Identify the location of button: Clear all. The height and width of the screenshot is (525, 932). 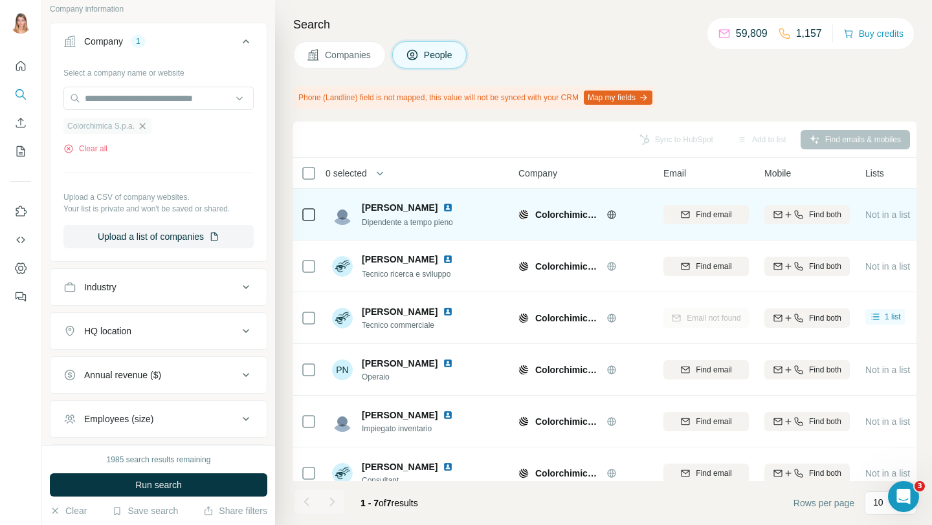
(85, 149).